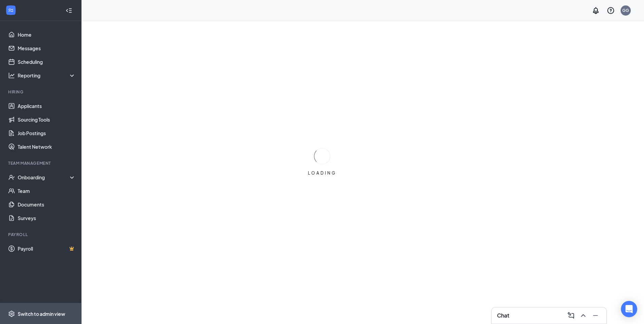 The height and width of the screenshot is (324, 644). What do you see at coordinates (47, 218) in the screenshot?
I see `a: Surveys` at bounding box center [47, 218].